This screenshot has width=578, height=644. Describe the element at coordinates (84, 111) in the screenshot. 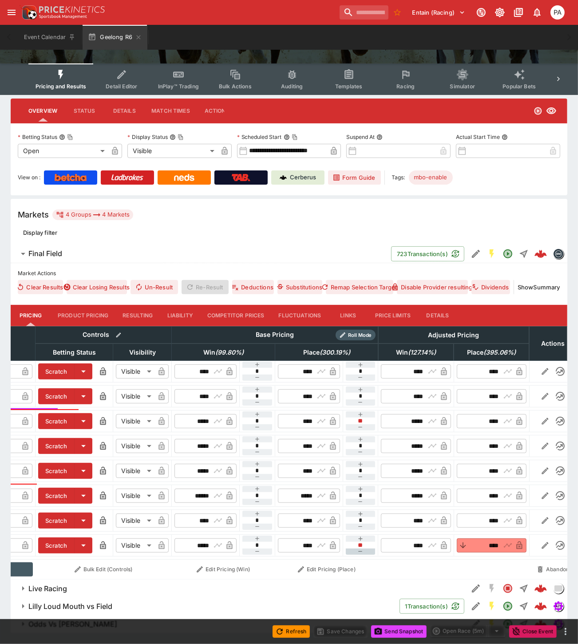

I see `button: Status` at that location.